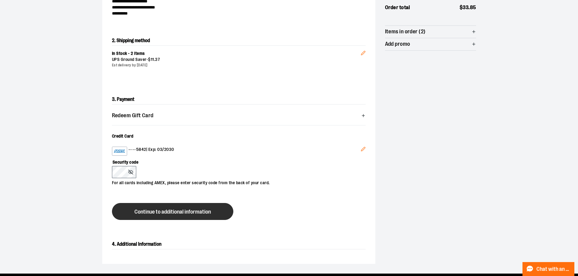  Describe the element at coordinates (553, 269) in the screenshot. I see `span: Chat with an Expert` at that location.